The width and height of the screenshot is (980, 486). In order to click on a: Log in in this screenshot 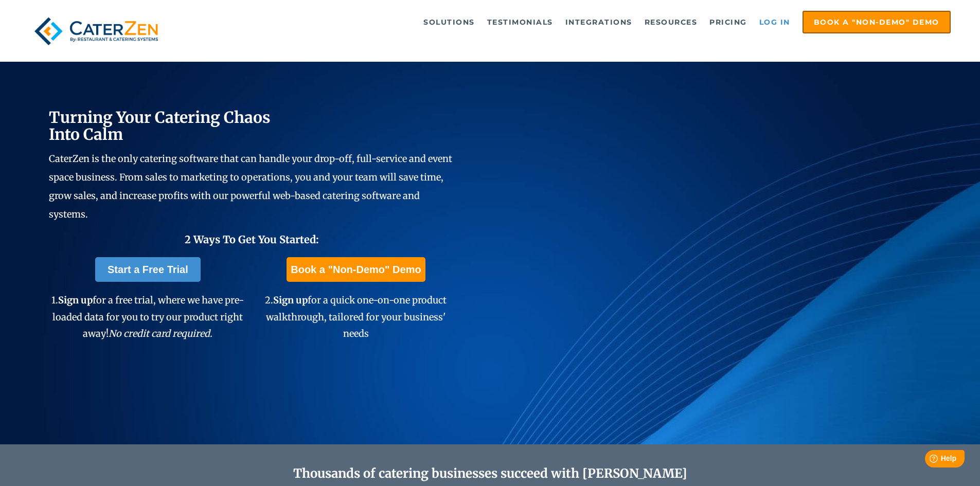, I will do `click(775, 22)`.